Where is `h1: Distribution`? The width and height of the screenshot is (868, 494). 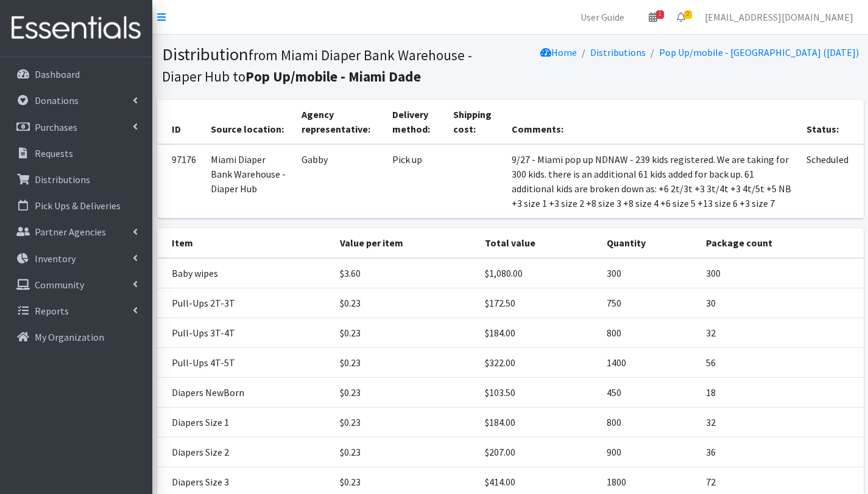
h1: Distribution is located at coordinates (334, 65).